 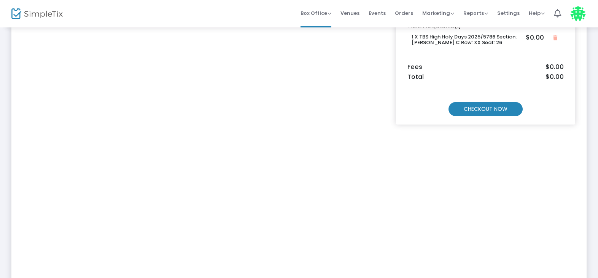 What do you see at coordinates (486, 67) in the screenshot?
I see `h5: Fees` at bounding box center [486, 67].